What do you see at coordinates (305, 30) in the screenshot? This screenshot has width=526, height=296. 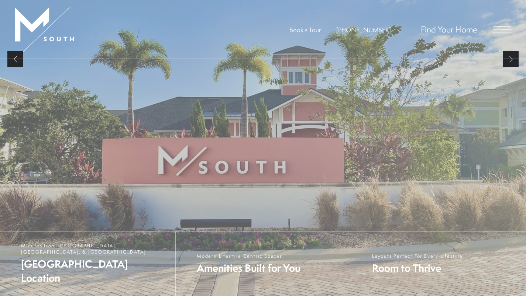 I see `a: Book a Tour` at bounding box center [305, 30].